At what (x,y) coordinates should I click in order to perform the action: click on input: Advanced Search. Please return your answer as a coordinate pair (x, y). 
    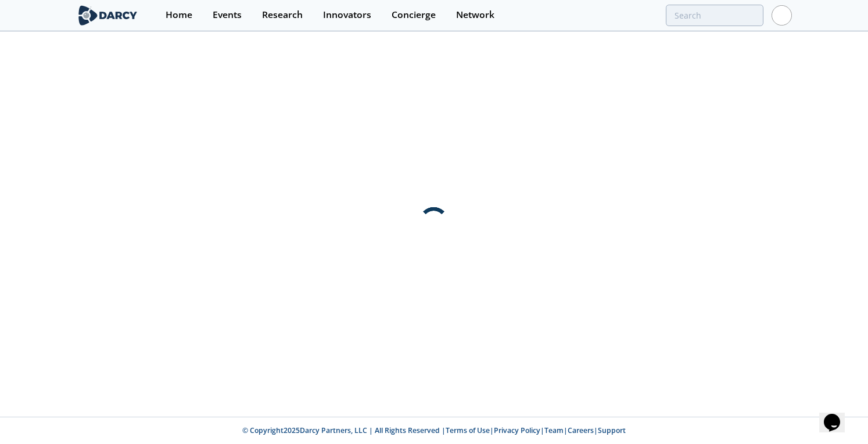
    Looking at the image, I should click on (714, 15).